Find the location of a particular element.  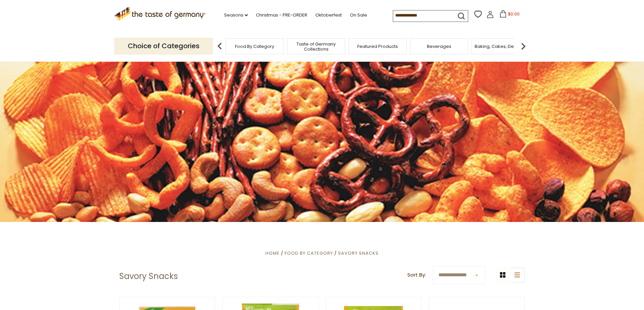

span: Taste of Germany Collections is located at coordinates (316, 47).